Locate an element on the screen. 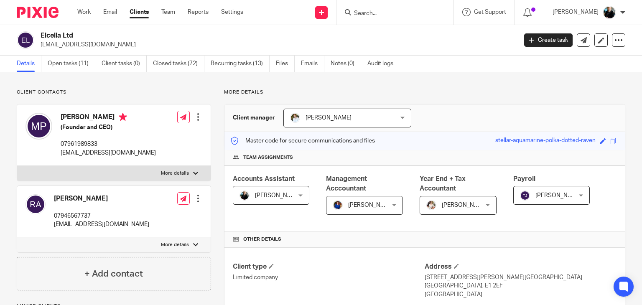 The image size is (642, 305). a: Audit logs is located at coordinates (383, 63).